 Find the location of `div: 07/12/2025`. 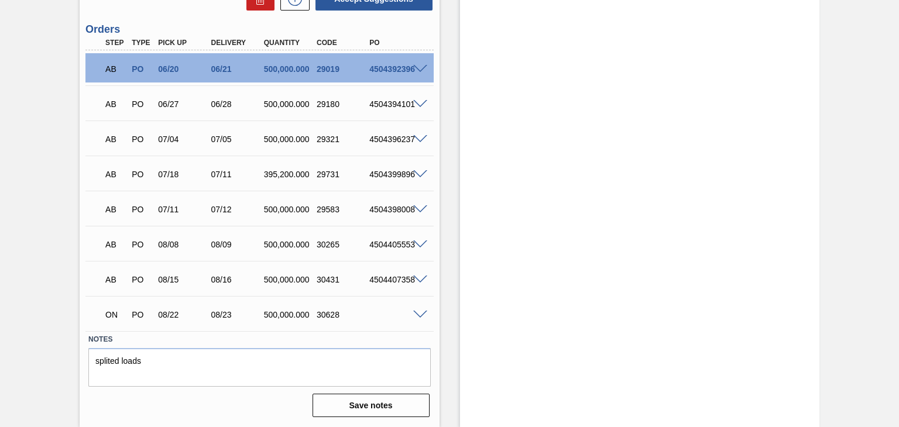

div: 07/12/2025 is located at coordinates (237, 210).